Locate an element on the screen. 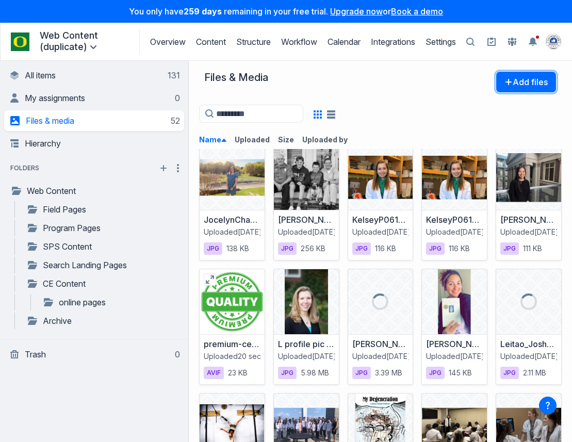 Image resolution: width=572 pixels, height=442 pixels. img: Your avatar is located at coordinates (553, 42).